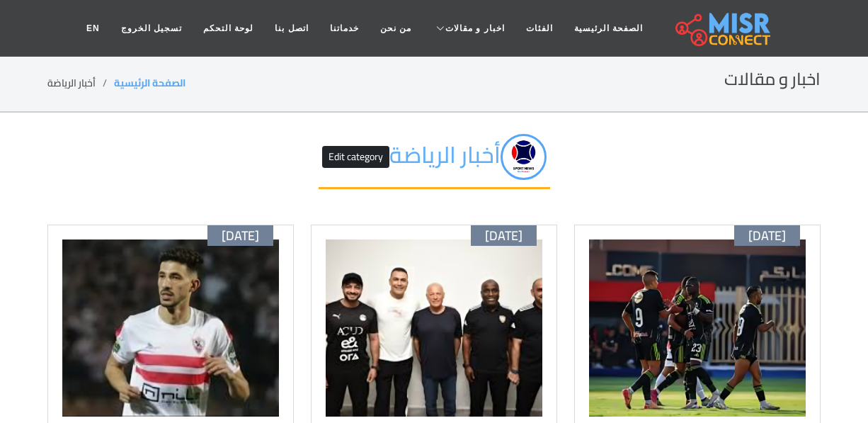 The width and height of the screenshot is (868, 423). I want to click on a: EN, so click(92, 28).